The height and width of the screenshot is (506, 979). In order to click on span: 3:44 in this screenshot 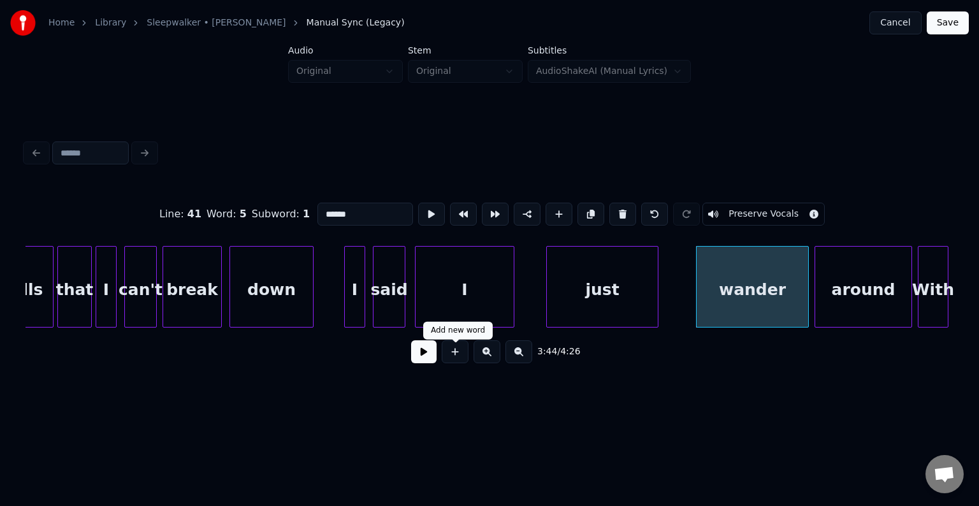, I will do `click(547, 352)`.